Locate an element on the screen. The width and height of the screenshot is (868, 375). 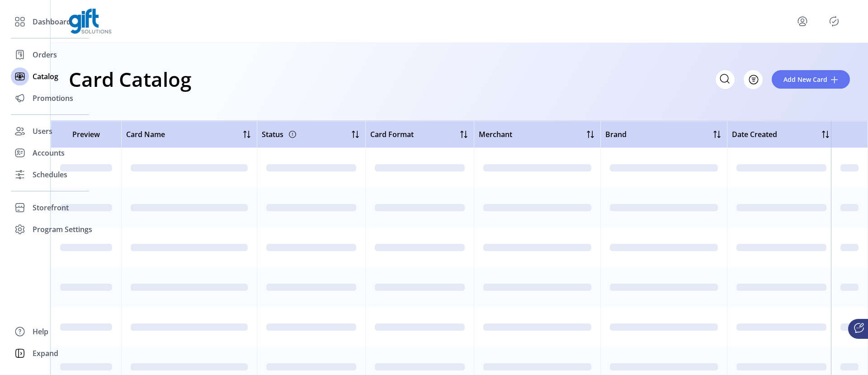
span: Users is located at coordinates (43, 131).